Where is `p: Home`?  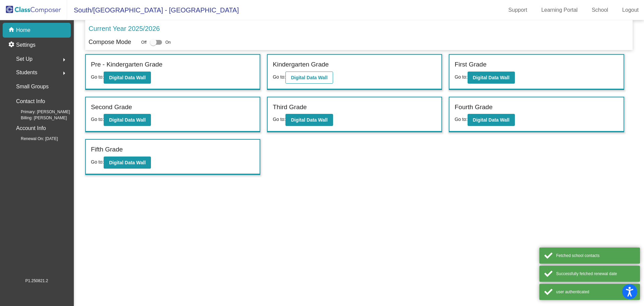 p: Home is located at coordinates (23, 31).